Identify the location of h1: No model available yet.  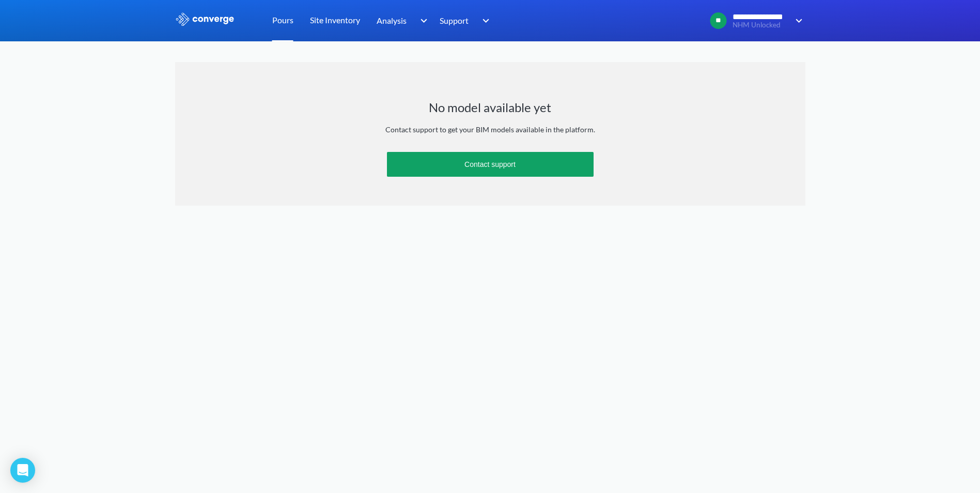
(490, 107).